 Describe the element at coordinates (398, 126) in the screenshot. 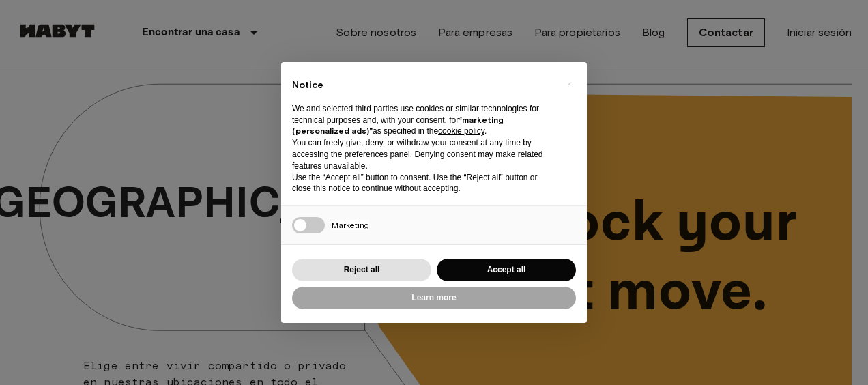

I see `strong: “marketing (personalized ads)”` at that location.